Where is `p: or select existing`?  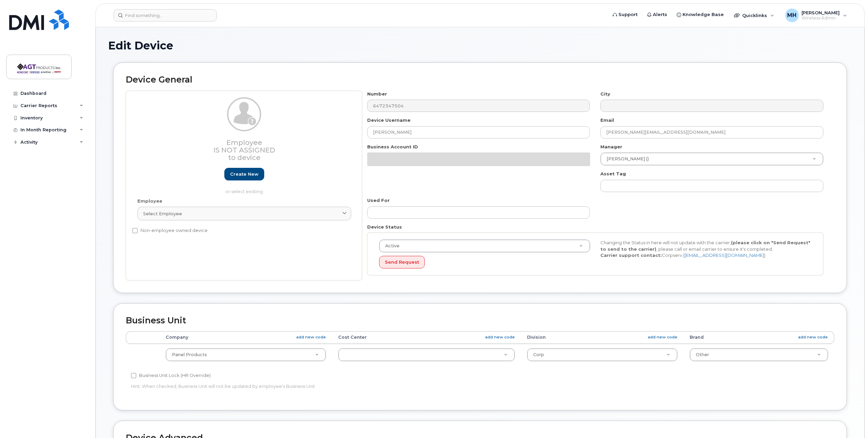
p: or select existing is located at coordinates (244, 191).